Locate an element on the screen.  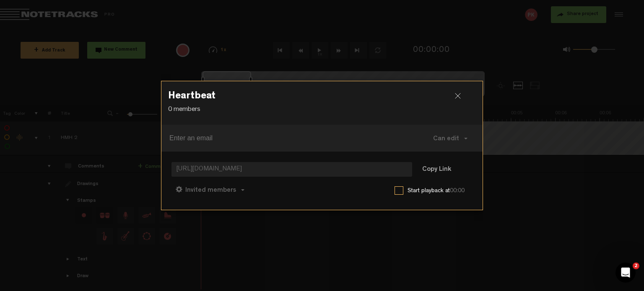
label: Start playback at is located at coordinates (440, 191).